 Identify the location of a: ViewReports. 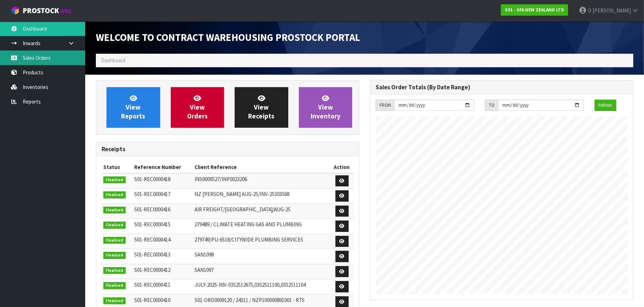
(133, 107).